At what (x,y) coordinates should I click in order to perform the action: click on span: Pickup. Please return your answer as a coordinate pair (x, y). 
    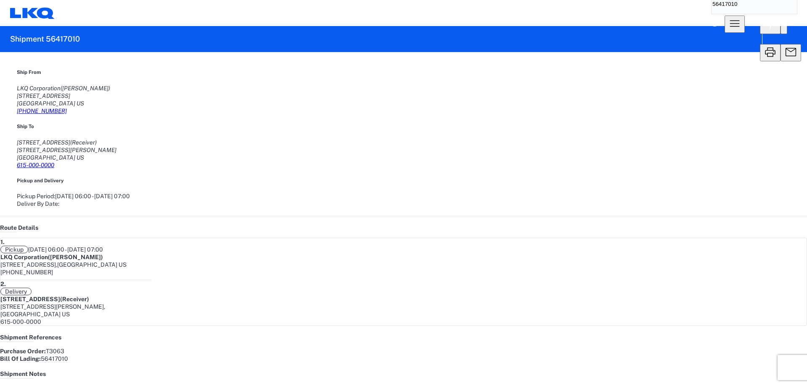
    Looking at the image, I should click on (14, 250).